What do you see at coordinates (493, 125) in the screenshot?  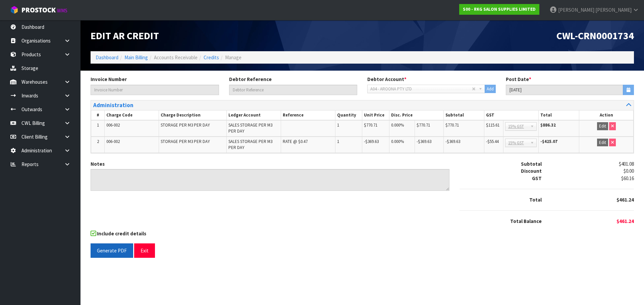 I see `span: $115.61` at bounding box center [493, 125].